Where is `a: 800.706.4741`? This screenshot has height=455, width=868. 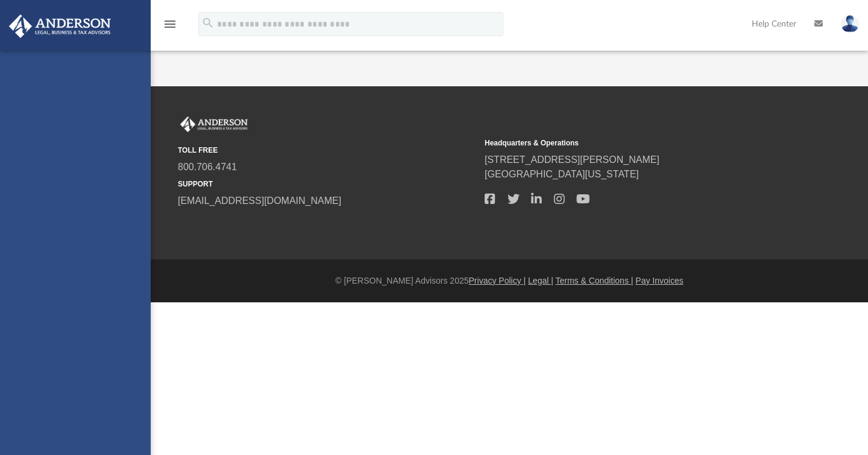
a: 800.706.4741 is located at coordinates (207, 166).